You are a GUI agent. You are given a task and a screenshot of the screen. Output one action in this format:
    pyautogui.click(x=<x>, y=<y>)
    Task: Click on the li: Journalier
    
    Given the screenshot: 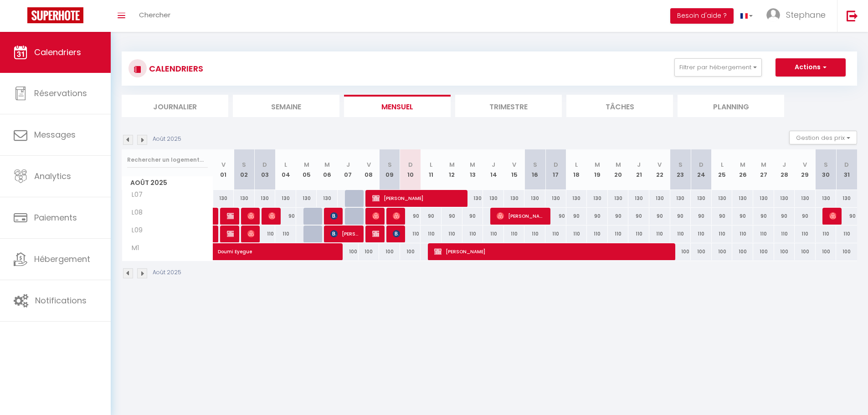 What is the action you would take?
    pyautogui.click(x=175, y=106)
    